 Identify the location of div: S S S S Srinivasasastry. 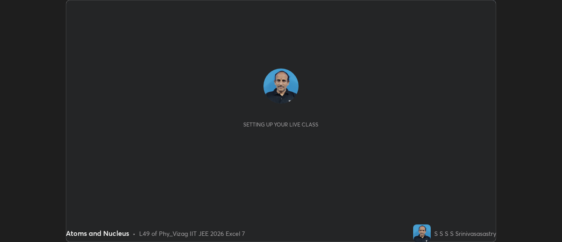
(465, 233).